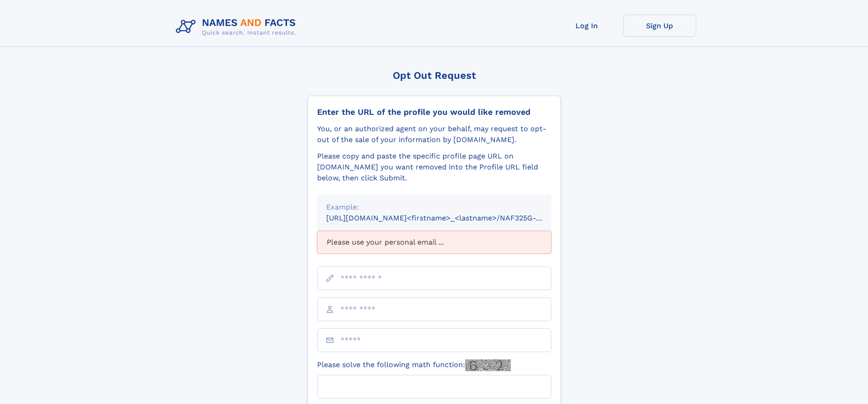 The width and height of the screenshot is (868, 404). What do you see at coordinates (434, 242) in the screenshot?
I see `div: Please use your personal email ...` at bounding box center [434, 242].